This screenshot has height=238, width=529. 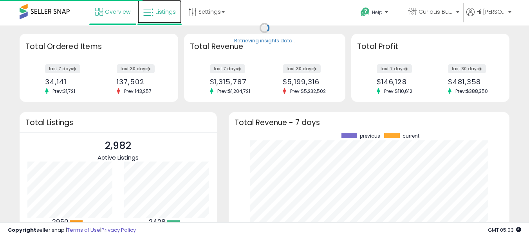 I want to click on h3: Total Revenue - 7 days, so click(x=369, y=122).